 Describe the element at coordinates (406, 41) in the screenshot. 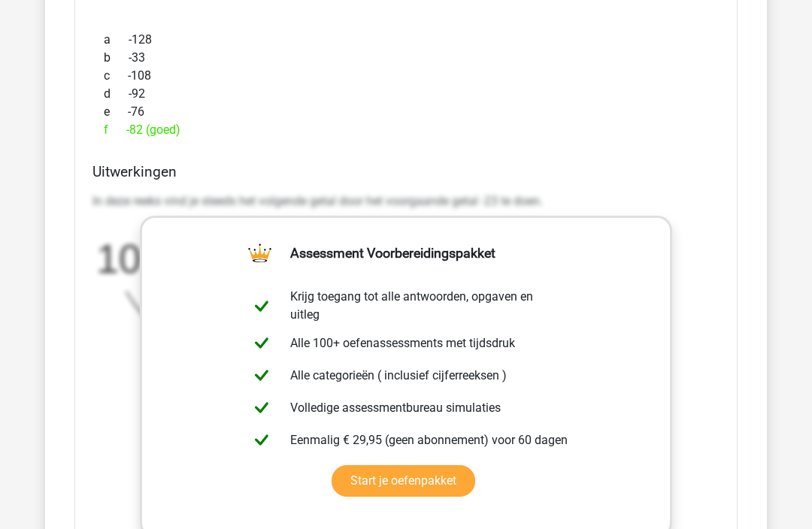

I see `div: -128` at that location.